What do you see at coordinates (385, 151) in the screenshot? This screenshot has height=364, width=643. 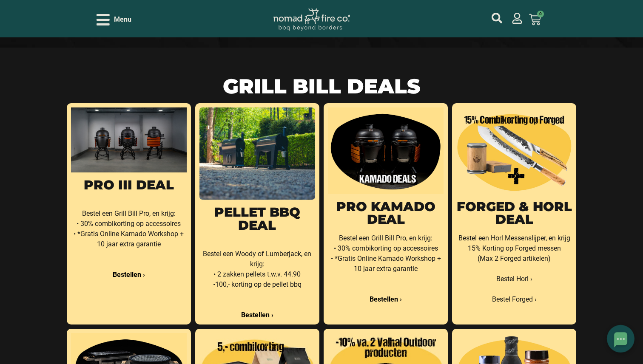 I see `img: KAMADO DEALS Acties` at bounding box center [385, 151].